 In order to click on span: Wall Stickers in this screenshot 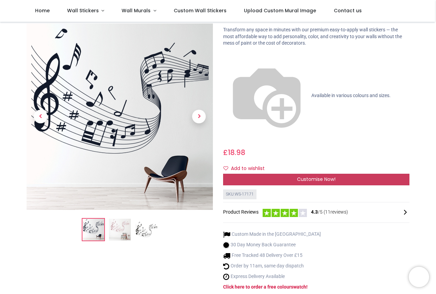, I will do `click(83, 11)`.